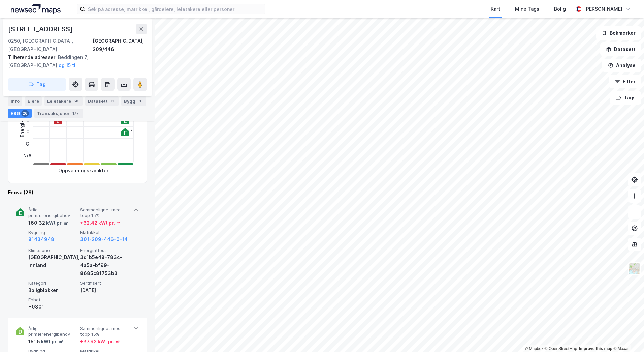 Image resolution: width=644 pixels, height=352 pixels. Describe the element at coordinates (22, 120) in the screenshot. I see `div: Energikarakter` at that location.